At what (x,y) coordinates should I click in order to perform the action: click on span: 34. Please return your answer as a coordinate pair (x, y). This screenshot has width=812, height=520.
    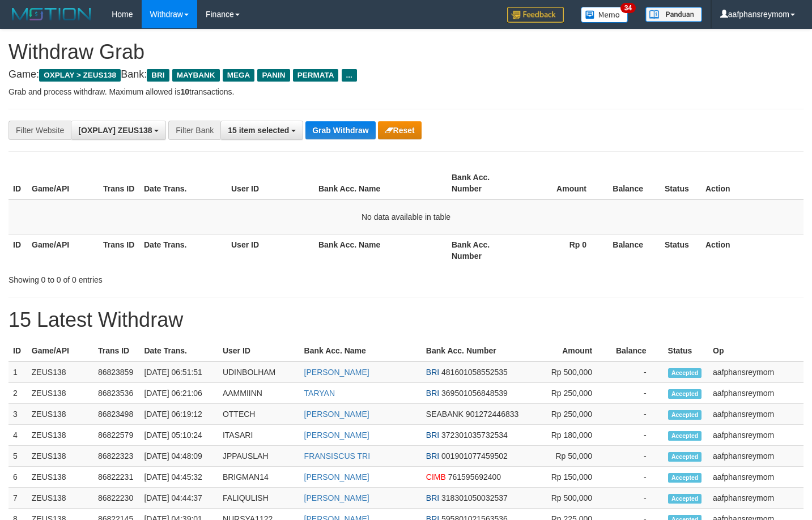
    Looking at the image, I should click on (628, 8).